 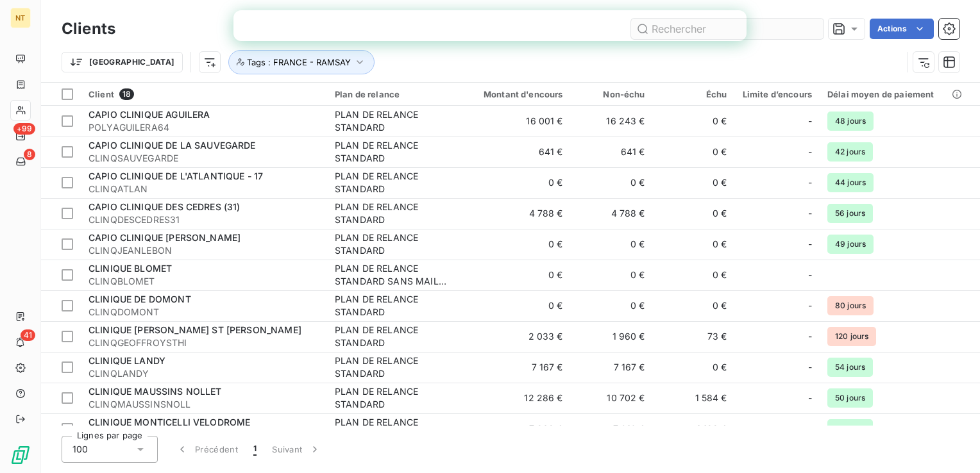 I want to click on span: CAPIO CLINIQUE DES CEDRES (31), so click(x=165, y=207).